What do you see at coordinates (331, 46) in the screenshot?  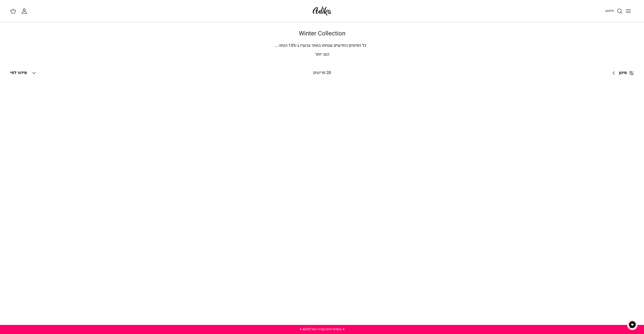 I see `span: כל הפיסים החדשים שנחתו באתר עכשיו ב-` at bounding box center [331, 46].